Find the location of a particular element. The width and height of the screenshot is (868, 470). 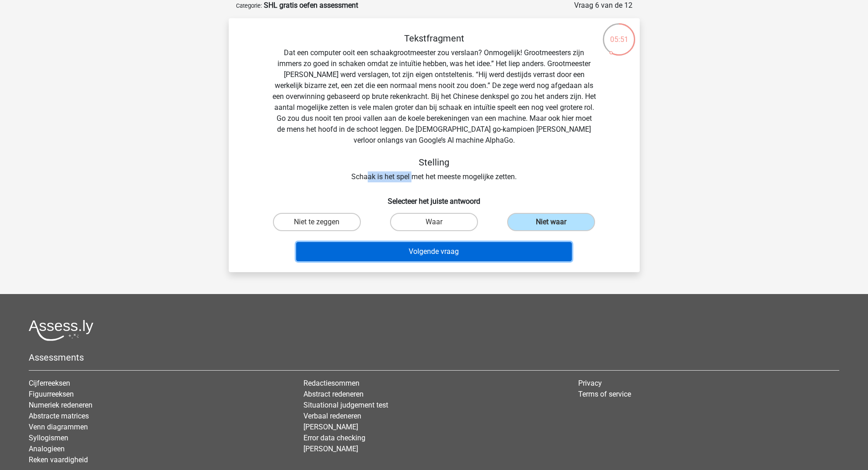

a: Figuurreeksen is located at coordinates (51, 394).